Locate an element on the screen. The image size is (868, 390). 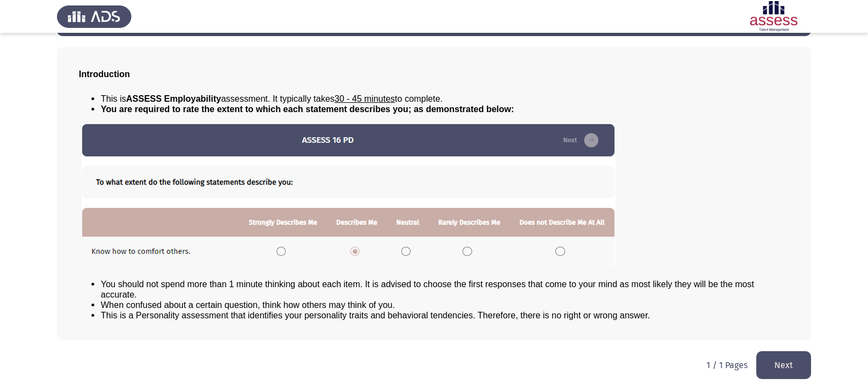
p: 1 / 1 Pages is located at coordinates (727, 365).